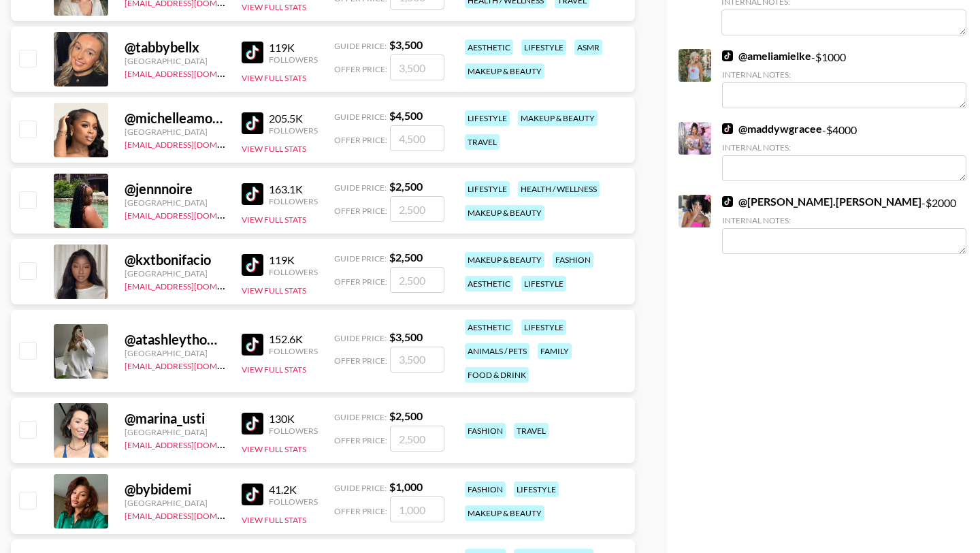 Image resolution: width=980 pixels, height=553 pixels. I want to click on input: 4,500, so click(417, 138).